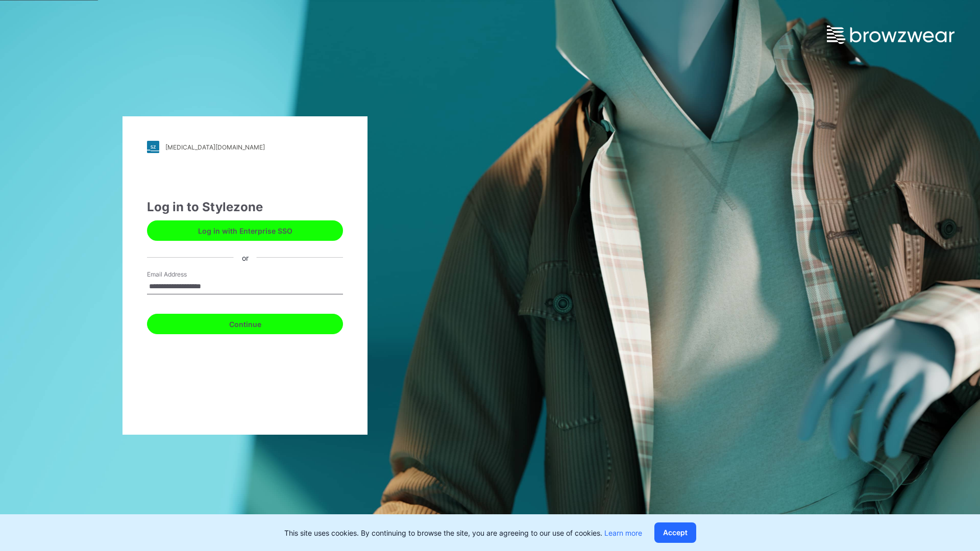 The image size is (980, 551). I want to click on button: Accept, so click(675, 533).